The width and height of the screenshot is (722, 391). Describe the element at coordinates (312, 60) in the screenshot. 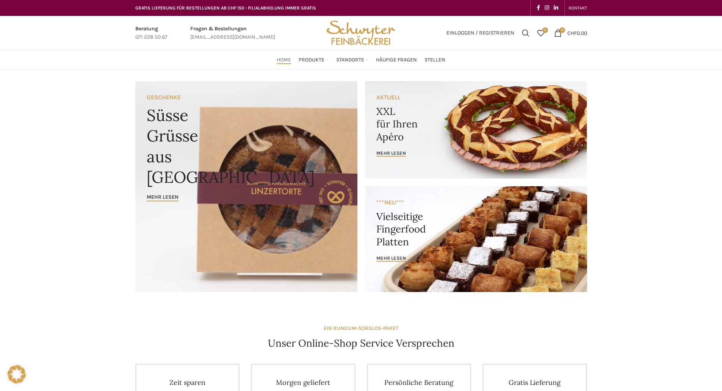

I see `span: Produkte` at that location.